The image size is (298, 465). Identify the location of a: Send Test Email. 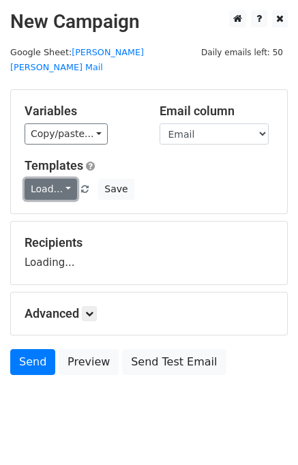
(174, 362).